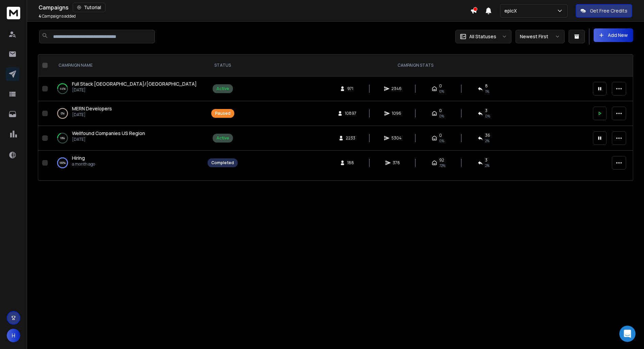 The image size is (644, 349). What do you see at coordinates (487, 135) in the screenshot?
I see `span: 36` at bounding box center [487, 135].